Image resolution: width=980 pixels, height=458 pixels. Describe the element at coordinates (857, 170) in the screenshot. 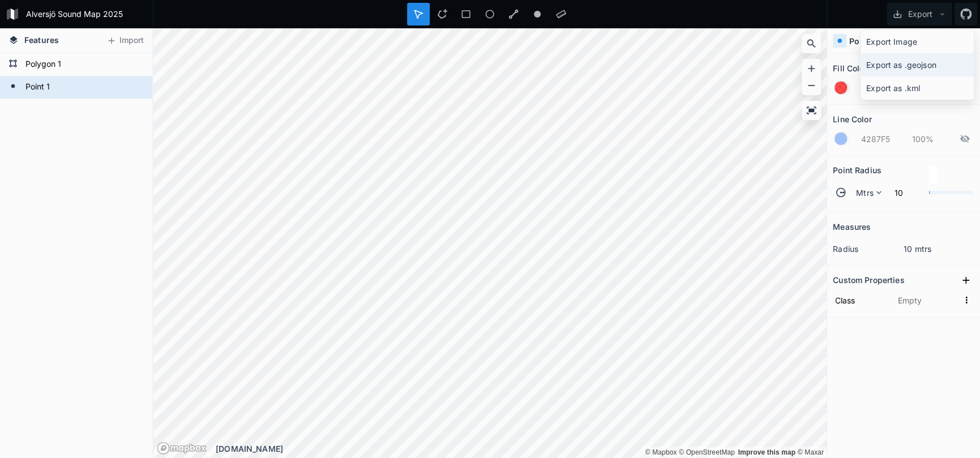

I see `h2: Point Radius` at that location.